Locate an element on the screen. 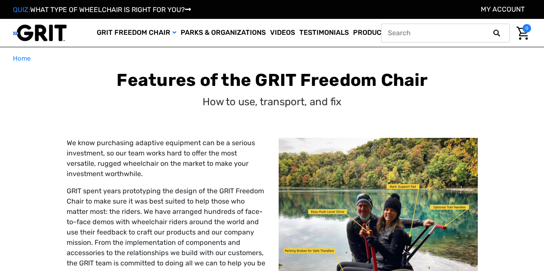 This screenshot has height=271, width=544. p: We know purchasing adaptive equipment can be a serious investment, so our team works hard to offe... is located at coordinates (166, 159).